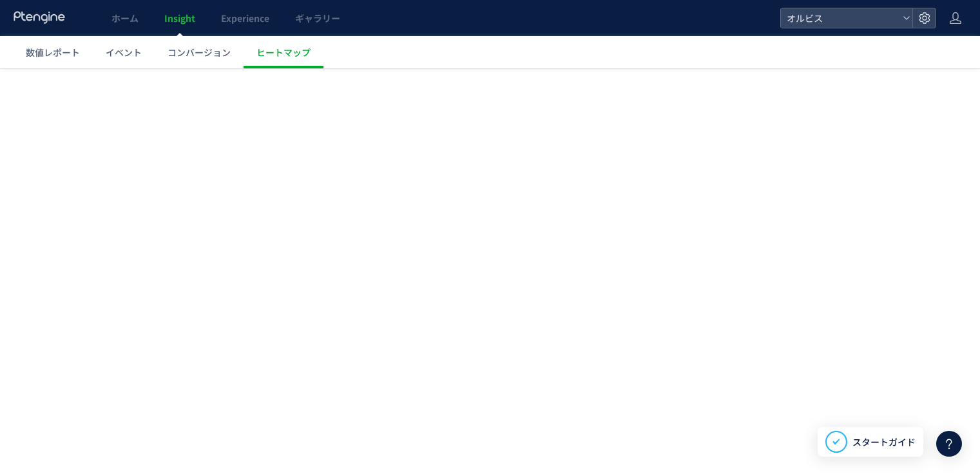 This screenshot has width=980, height=476. I want to click on span: コンバージョン, so click(199, 52).